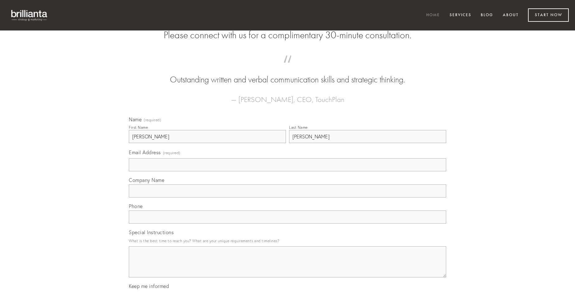  I want to click on span: Keep me informed, so click(149, 286).